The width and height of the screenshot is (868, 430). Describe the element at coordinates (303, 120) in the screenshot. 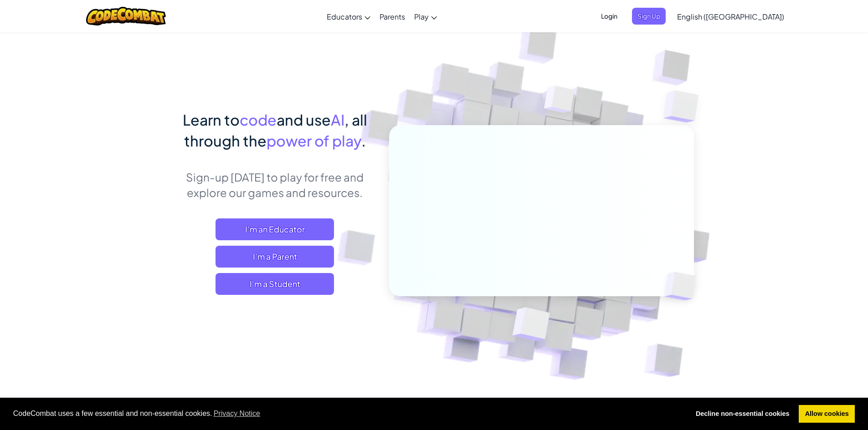

I see `span: and use` at that location.